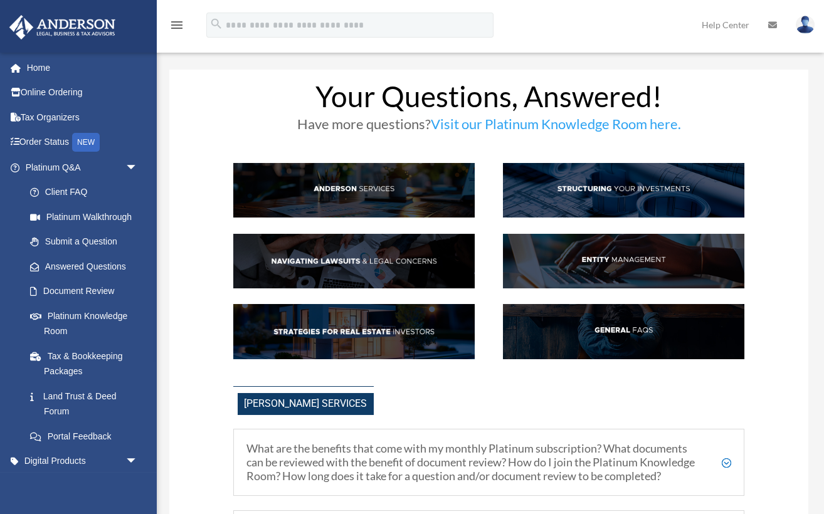 The image size is (824, 514). What do you see at coordinates (623, 190) in the screenshot?
I see `img: StructInv_hdr` at bounding box center [623, 190].